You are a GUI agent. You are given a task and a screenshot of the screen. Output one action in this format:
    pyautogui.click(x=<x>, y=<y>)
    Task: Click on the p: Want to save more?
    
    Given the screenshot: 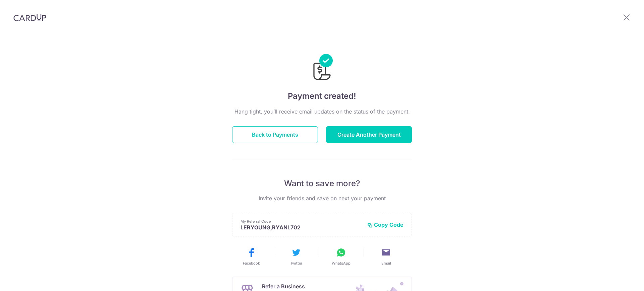 What is the action you would take?
    pyautogui.click(x=322, y=183)
    